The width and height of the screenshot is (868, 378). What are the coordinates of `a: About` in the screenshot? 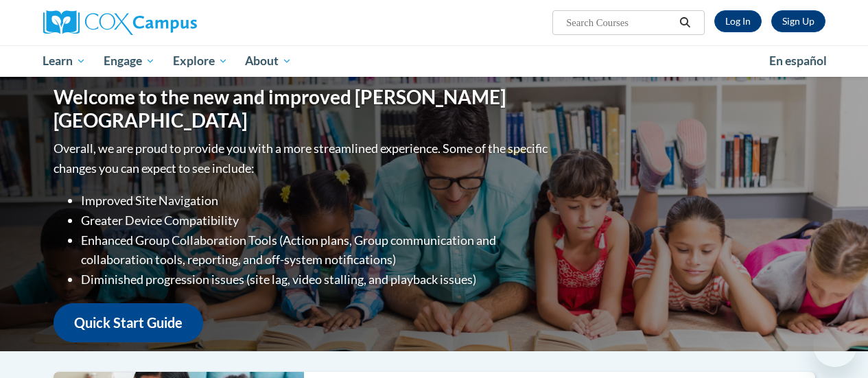 It's located at (269, 61).